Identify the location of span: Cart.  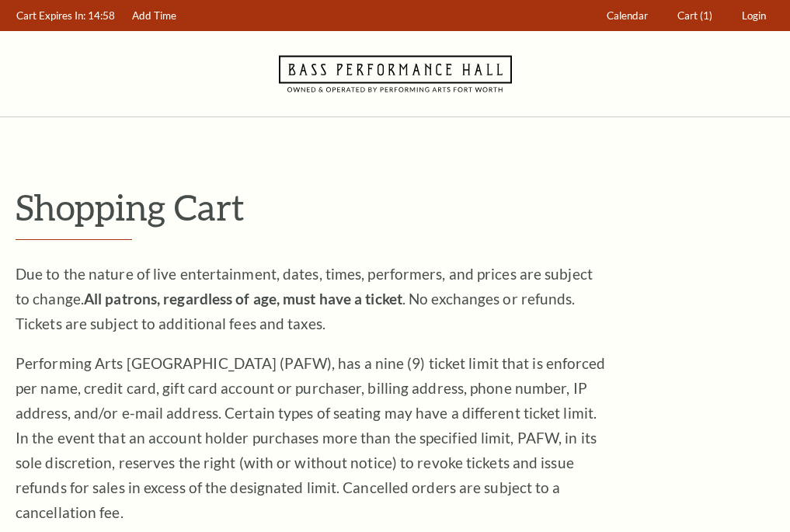
(687, 16).